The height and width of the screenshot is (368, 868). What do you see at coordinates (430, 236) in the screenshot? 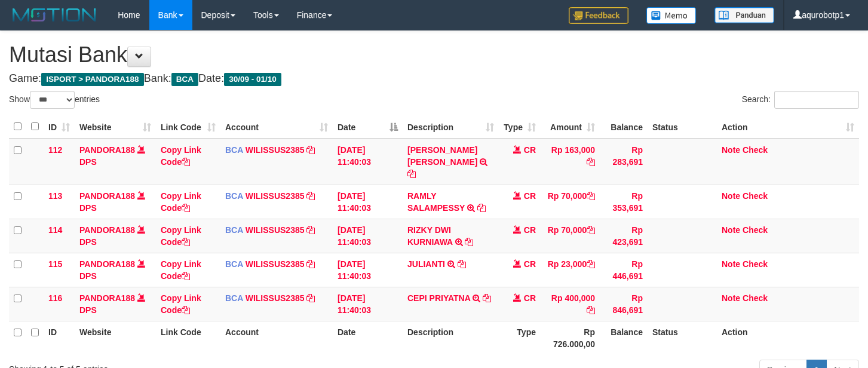
I see `a: RIZKY DWI KURNIAWA` at bounding box center [430, 236].